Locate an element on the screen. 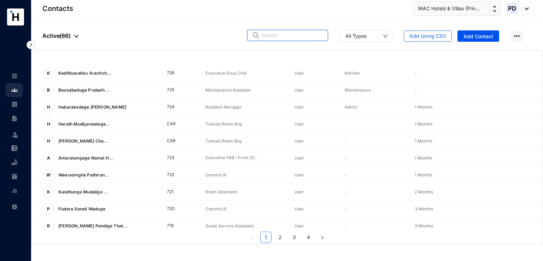 This screenshot has height=261, width=543. a: 1 is located at coordinates (266, 237).